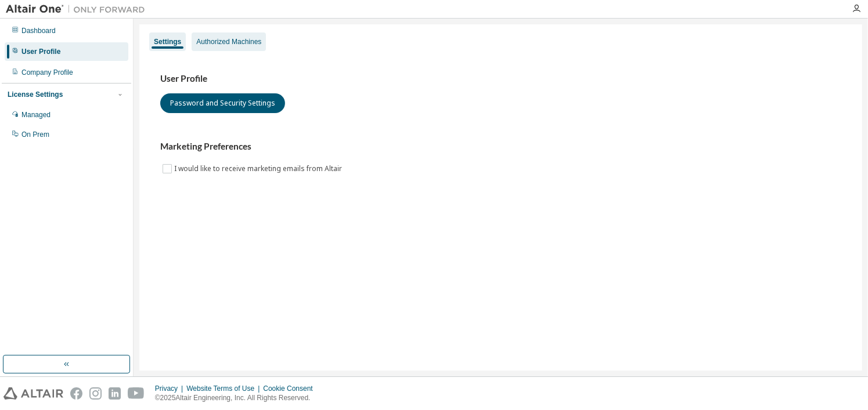 The height and width of the screenshot is (410, 868). What do you see at coordinates (223, 104) in the screenshot?
I see `button: Password and Security Settings` at bounding box center [223, 104].